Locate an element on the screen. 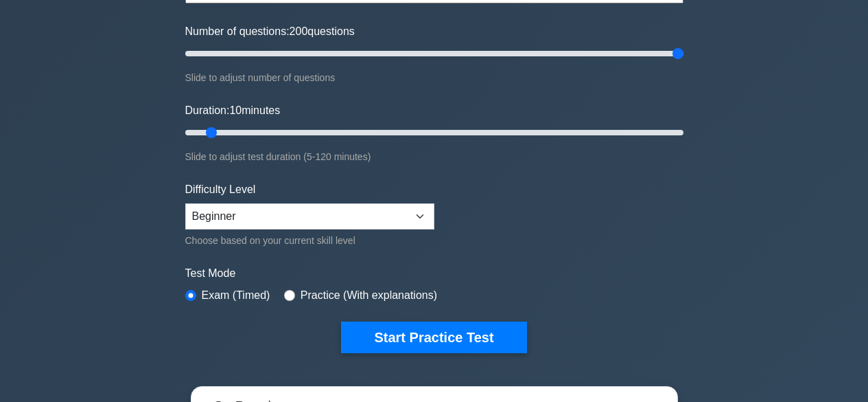  label: Number of questions: questions is located at coordinates (270, 31).